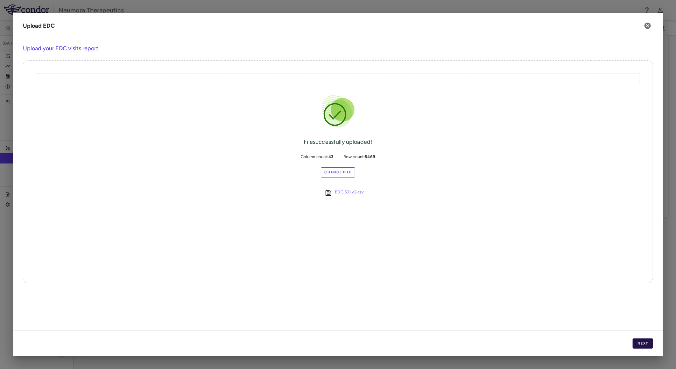 The height and width of the screenshot is (369, 676). What do you see at coordinates (338, 111) in the screenshot?
I see `img: Success` at bounding box center [338, 111].